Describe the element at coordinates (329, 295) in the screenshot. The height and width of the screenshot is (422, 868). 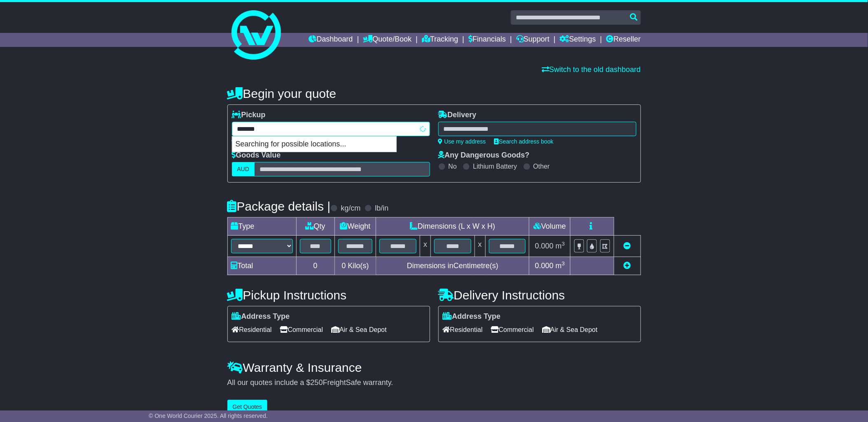
I see `h4: Pickup Instructions` at that location.